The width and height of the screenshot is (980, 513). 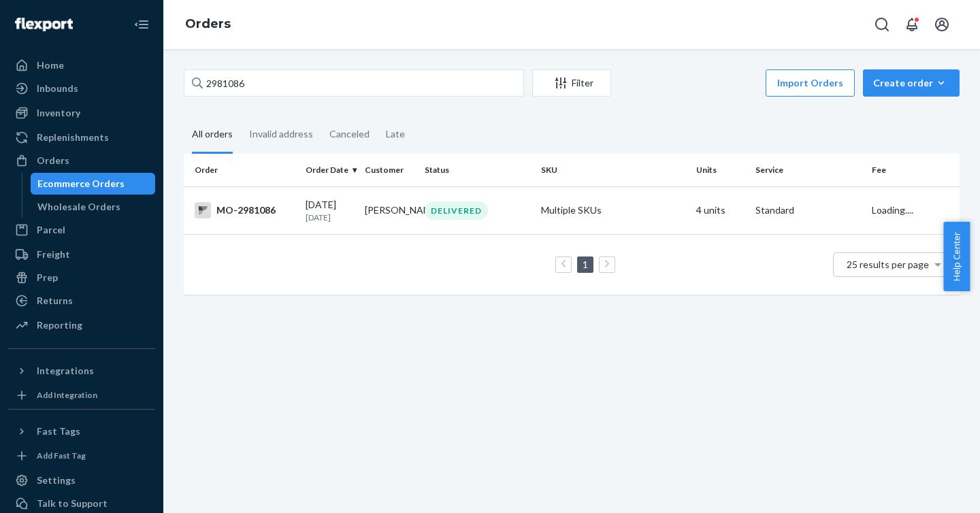 What do you see at coordinates (808, 210) in the screenshot?
I see `p: Standard` at bounding box center [808, 210].